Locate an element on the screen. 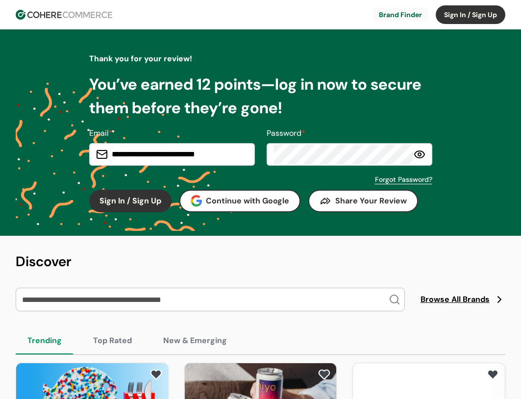 The width and height of the screenshot is (521, 399). span: Discover is located at coordinates (44, 261).